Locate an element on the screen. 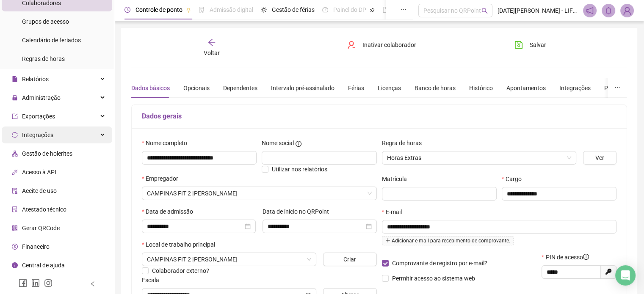  span: Utilizar nos relatórios is located at coordinates (300, 169).